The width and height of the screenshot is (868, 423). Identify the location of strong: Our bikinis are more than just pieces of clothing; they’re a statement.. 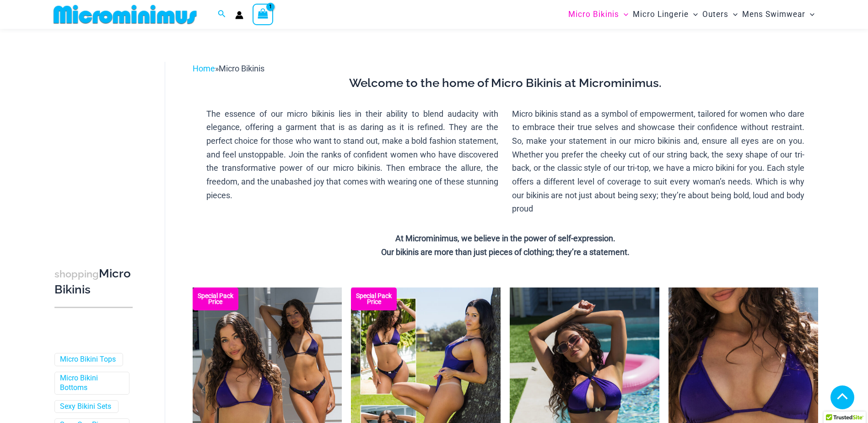
(505, 252).